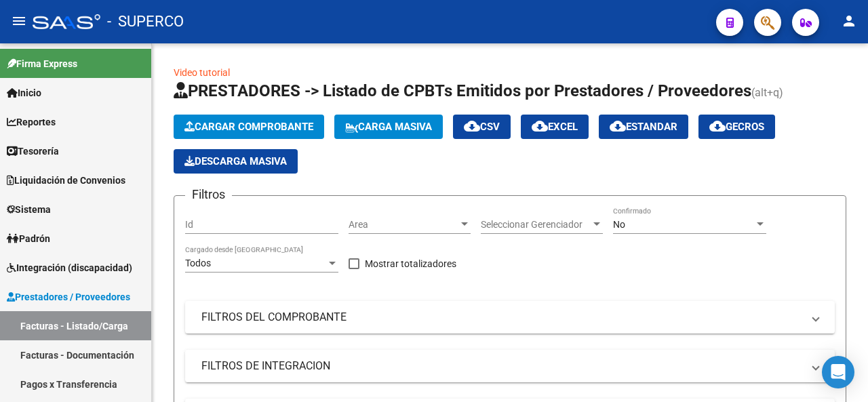 This screenshot has height=402, width=868. I want to click on button: CSV, so click(481, 127).